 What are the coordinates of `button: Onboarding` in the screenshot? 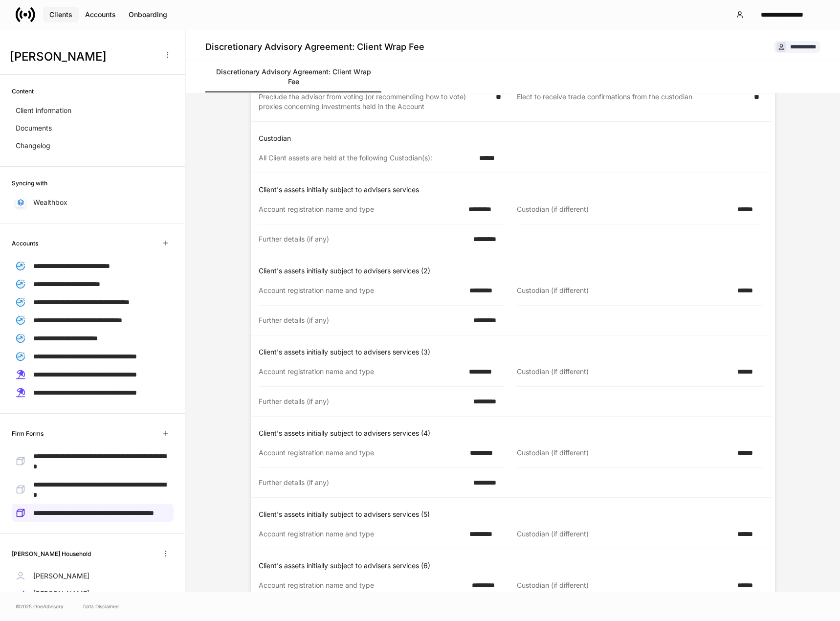 It's located at (147, 14).